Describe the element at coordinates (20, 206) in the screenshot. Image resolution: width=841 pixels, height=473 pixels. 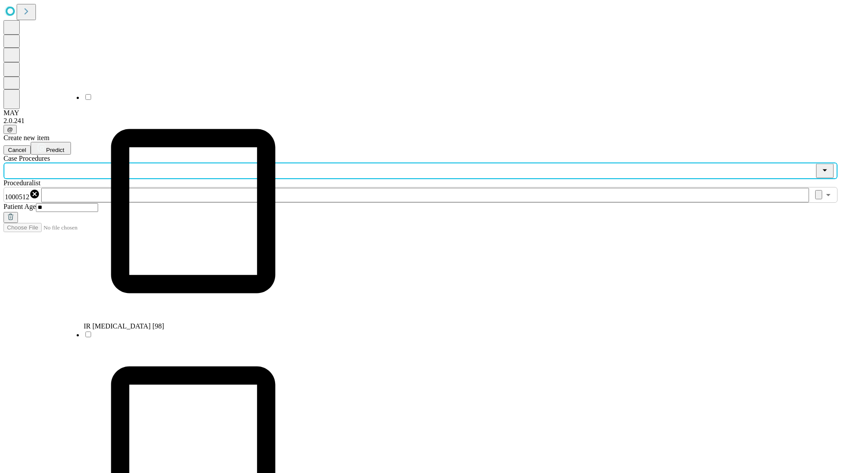
I see `span: Patient Age` at that location.